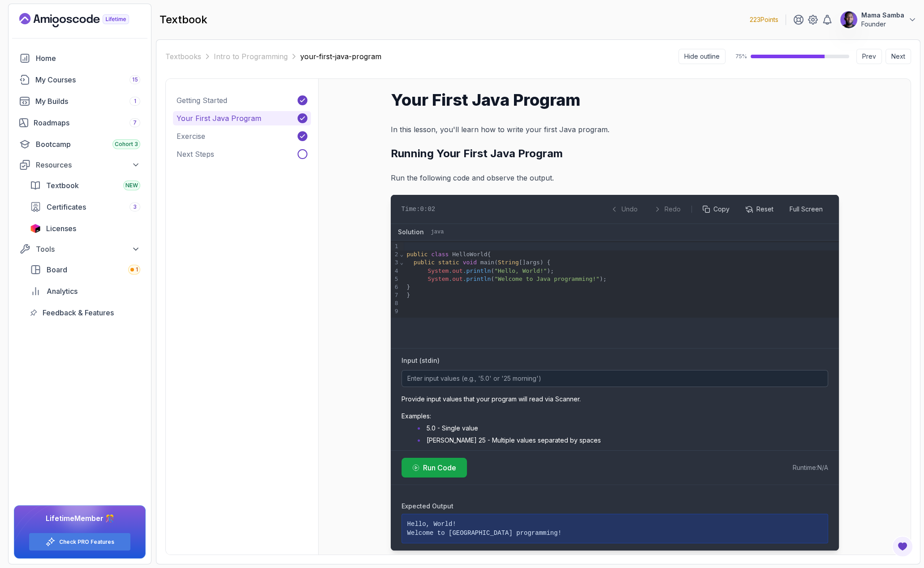  What do you see at coordinates (520, 271) in the screenshot?
I see `span: "Hello, World!"` at bounding box center [520, 271].